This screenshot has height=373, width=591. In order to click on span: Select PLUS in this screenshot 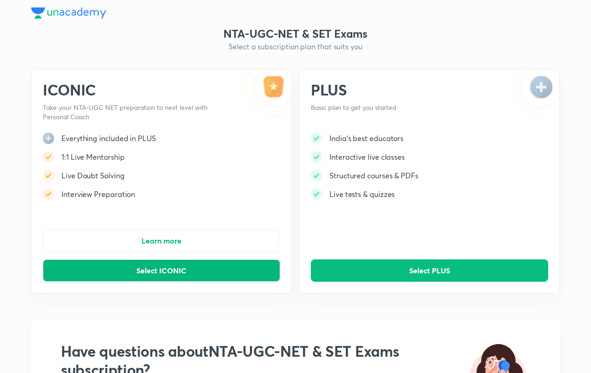, I will do `click(430, 270)`.